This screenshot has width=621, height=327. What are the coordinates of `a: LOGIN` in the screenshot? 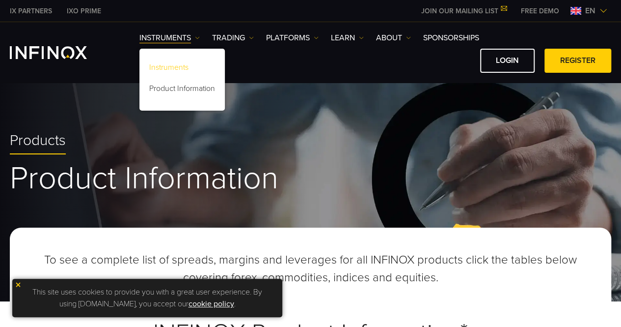 It's located at (507, 60).